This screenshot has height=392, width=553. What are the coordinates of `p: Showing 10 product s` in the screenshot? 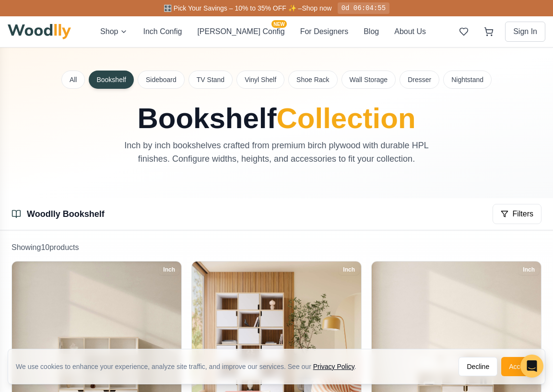 It's located at (276, 247).